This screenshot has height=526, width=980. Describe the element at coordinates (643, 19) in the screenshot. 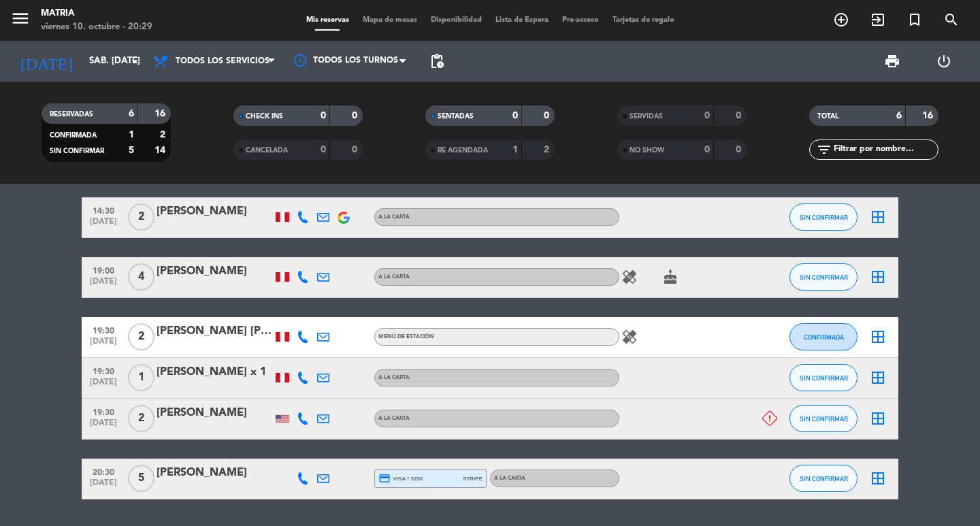

I see `span: Tarjetas de regalo` at that location.